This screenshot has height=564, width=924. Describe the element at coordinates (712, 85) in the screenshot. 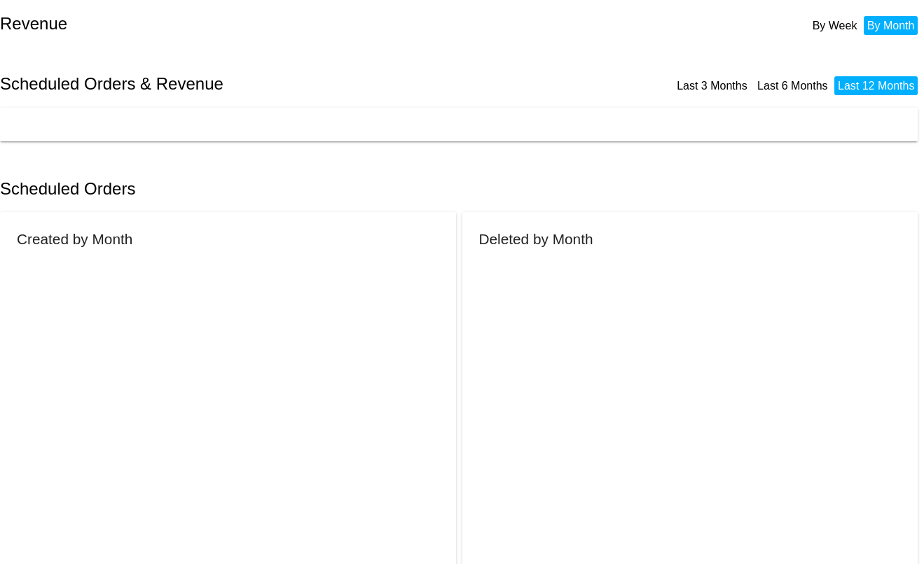

I see `a: Last 3 Months` at that location.